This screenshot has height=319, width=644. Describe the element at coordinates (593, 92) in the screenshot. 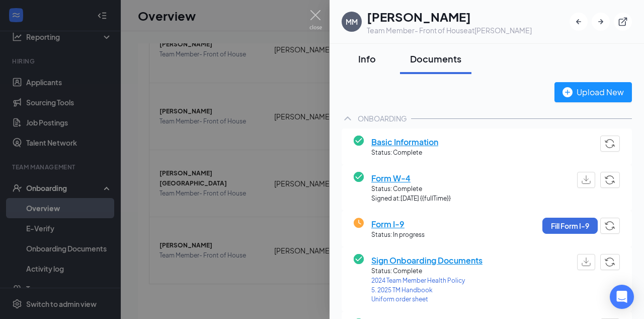

I see `button: Upload New` at that location.